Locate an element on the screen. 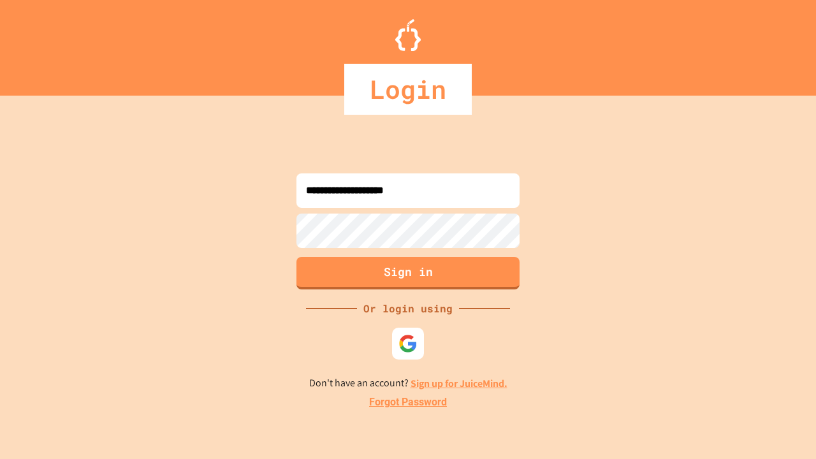 The height and width of the screenshot is (459, 816). a: Forgot Password is located at coordinates (408, 402).